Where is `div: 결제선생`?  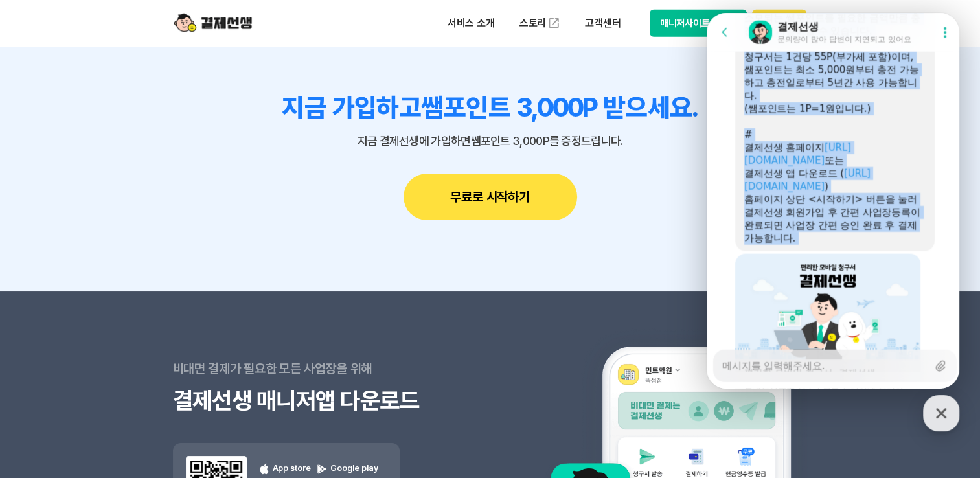 div: 결제선생 is located at coordinates (91, 15).